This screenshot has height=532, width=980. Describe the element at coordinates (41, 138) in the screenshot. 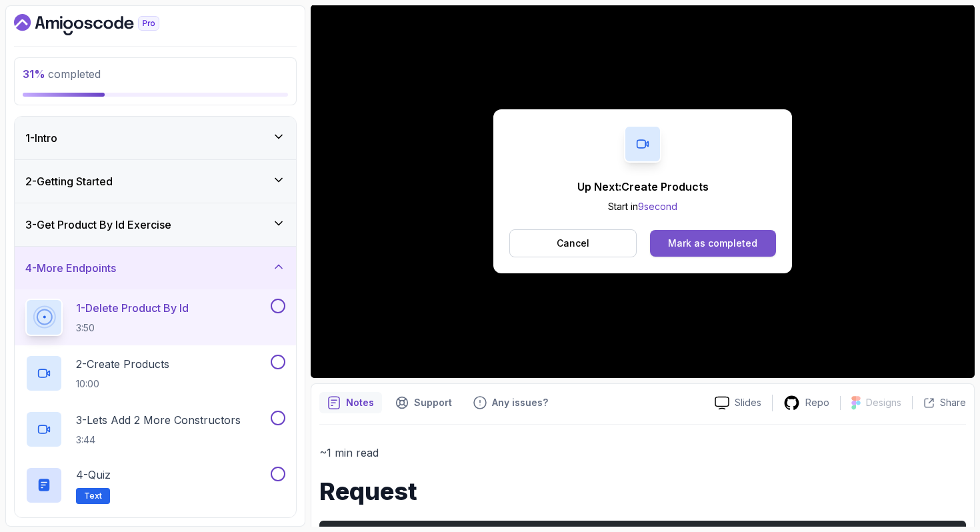

I see `h3: 1 - Intro` at that location.